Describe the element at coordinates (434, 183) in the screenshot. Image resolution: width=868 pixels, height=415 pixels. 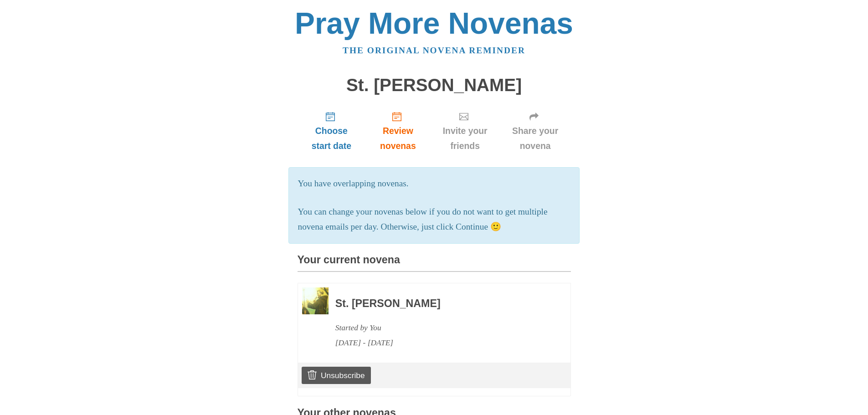
I see `p: You have overlapping novenas.` at that location.